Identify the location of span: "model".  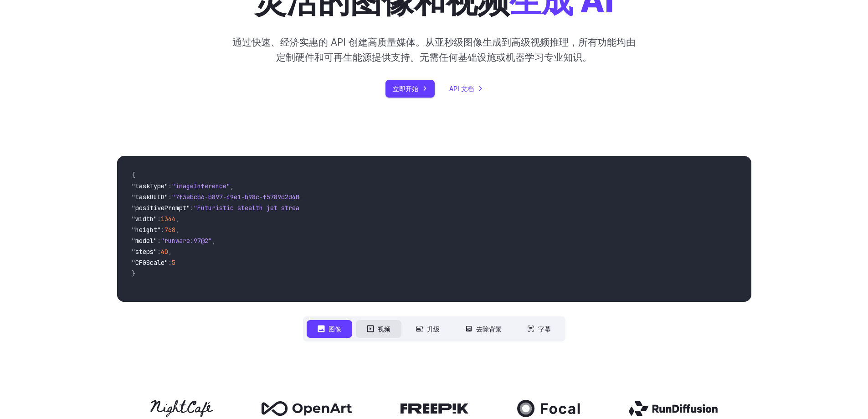
(144, 241).